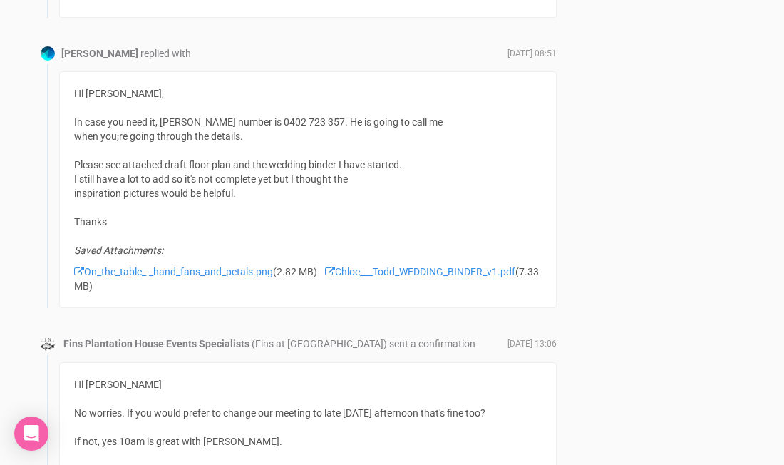  Describe the element at coordinates (165, 53) in the screenshot. I see `span: replied with` at that location.